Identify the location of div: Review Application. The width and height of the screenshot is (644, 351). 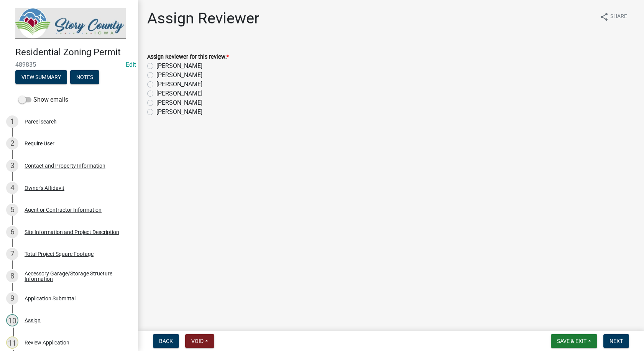
(47, 343).